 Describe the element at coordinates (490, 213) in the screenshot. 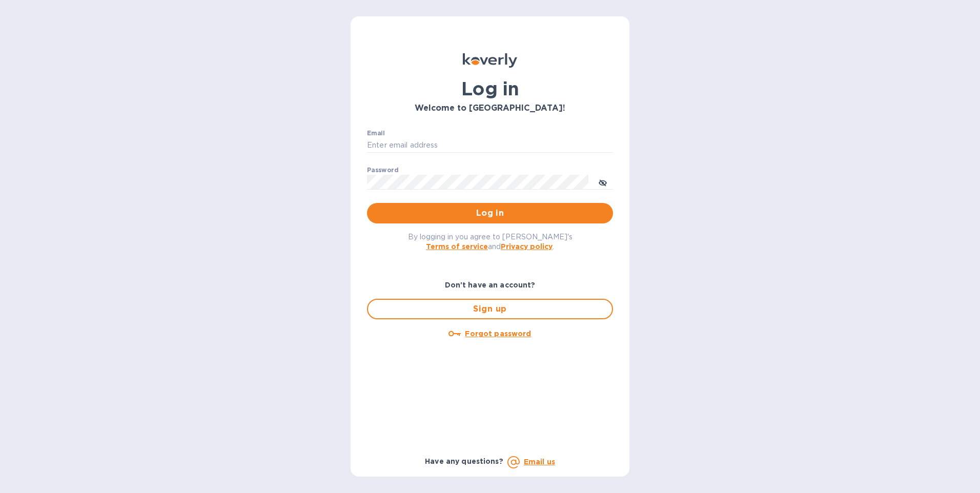

I see `button: Log in` at that location.